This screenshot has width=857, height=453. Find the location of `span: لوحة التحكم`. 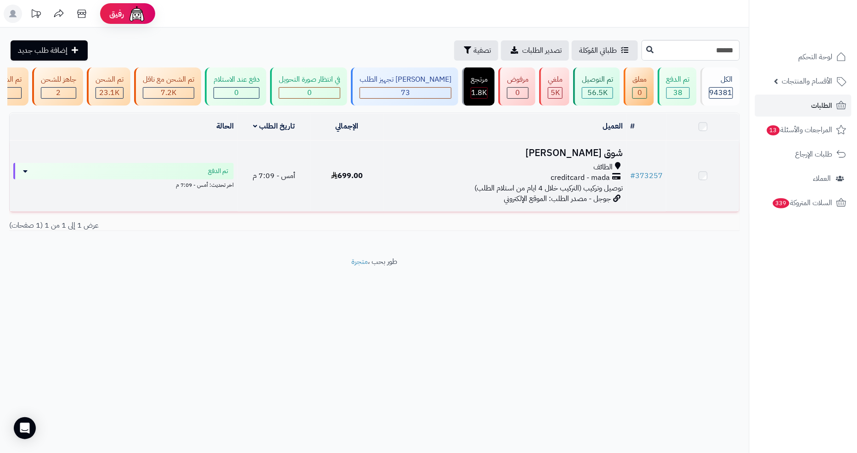

span: لوحة التحكم is located at coordinates (815, 57).